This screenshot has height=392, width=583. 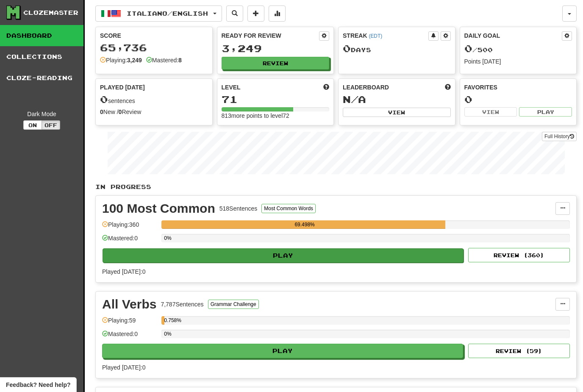 I want to click on button: Review (59), so click(x=519, y=351).